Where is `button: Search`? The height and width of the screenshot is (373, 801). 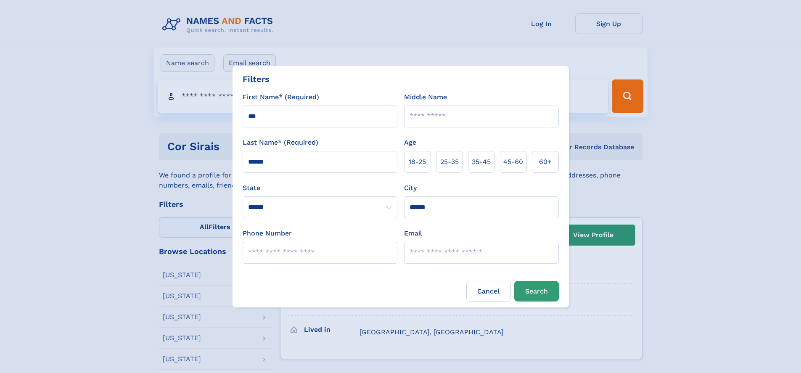
button: Search is located at coordinates (536, 291).